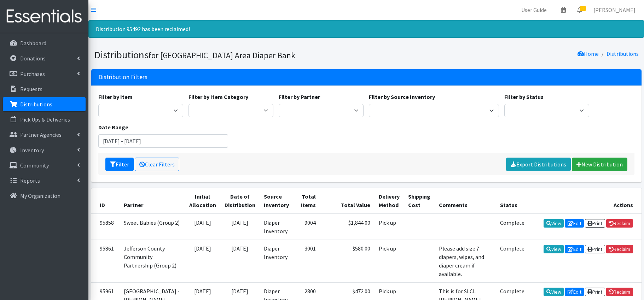 The image size is (644, 300). Describe the element at coordinates (44, 58) in the screenshot. I see `a: Donations` at that location.